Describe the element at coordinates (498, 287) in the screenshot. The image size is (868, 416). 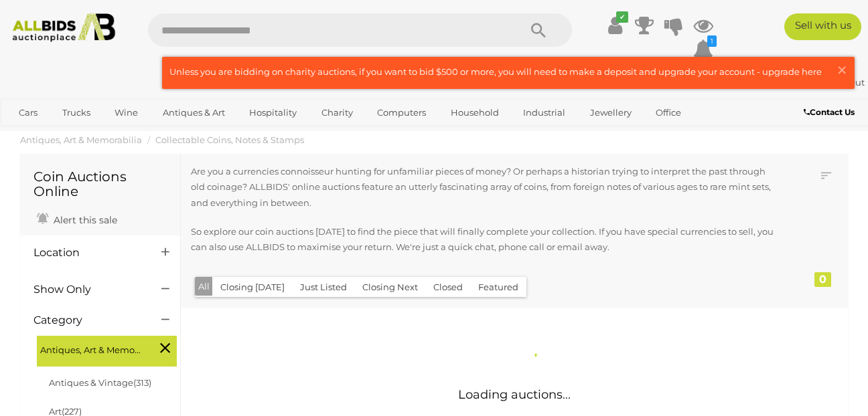
I see `button: Featured` at that location.